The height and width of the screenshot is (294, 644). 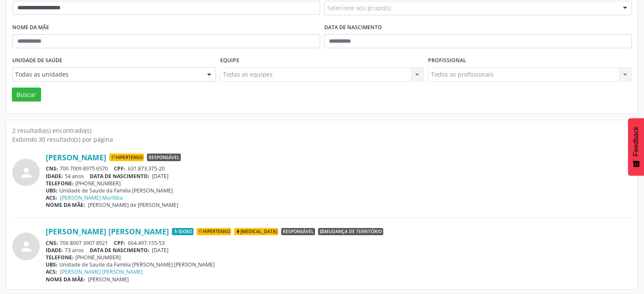 What do you see at coordinates (38, 61) in the screenshot?
I see `label: Unidade de saúde` at bounding box center [38, 61].